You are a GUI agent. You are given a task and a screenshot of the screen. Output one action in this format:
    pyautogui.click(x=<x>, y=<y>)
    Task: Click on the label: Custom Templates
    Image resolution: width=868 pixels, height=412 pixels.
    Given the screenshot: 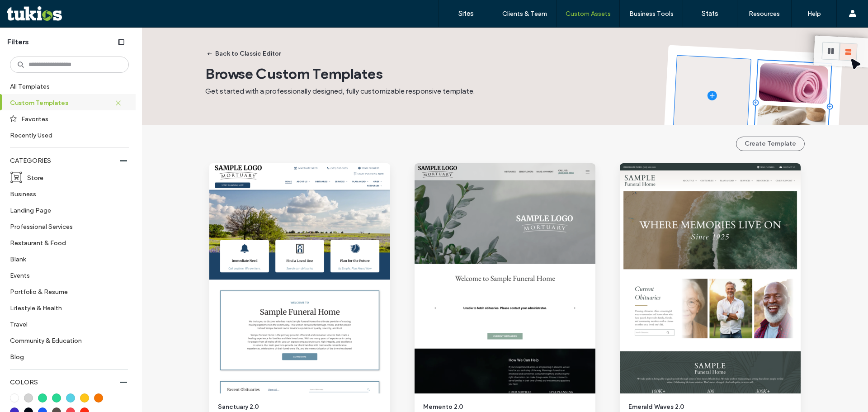 What is the action you would take?
    pyautogui.click(x=62, y=102)
    